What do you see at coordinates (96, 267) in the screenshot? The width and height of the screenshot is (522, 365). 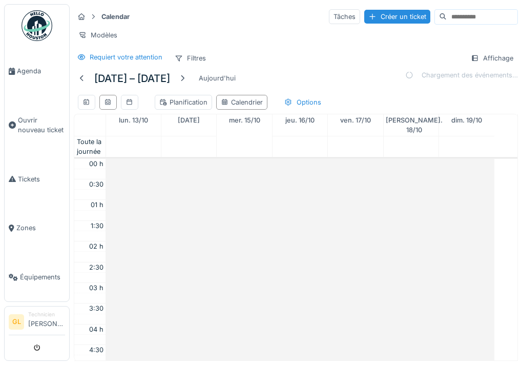 I see `div: 2:30` at bounding box center [96, 267].